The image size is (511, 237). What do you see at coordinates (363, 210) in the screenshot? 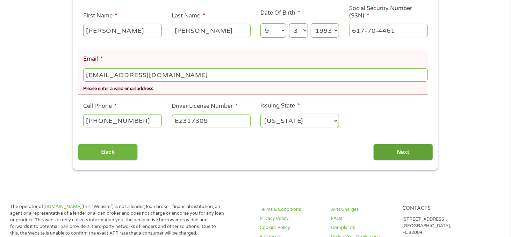
I see `a: APR Charges` at bounding box center [363, 210].